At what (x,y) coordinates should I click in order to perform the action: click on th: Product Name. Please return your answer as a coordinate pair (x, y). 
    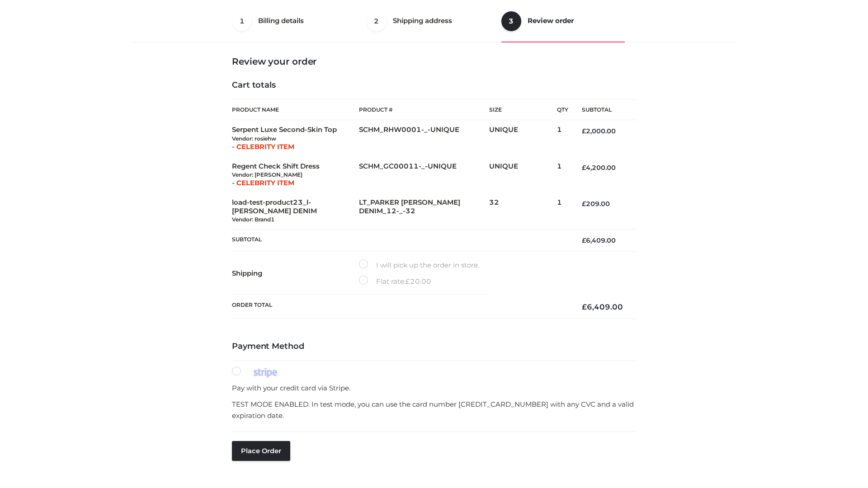
    Looking at the image, I should click on (295, 110).